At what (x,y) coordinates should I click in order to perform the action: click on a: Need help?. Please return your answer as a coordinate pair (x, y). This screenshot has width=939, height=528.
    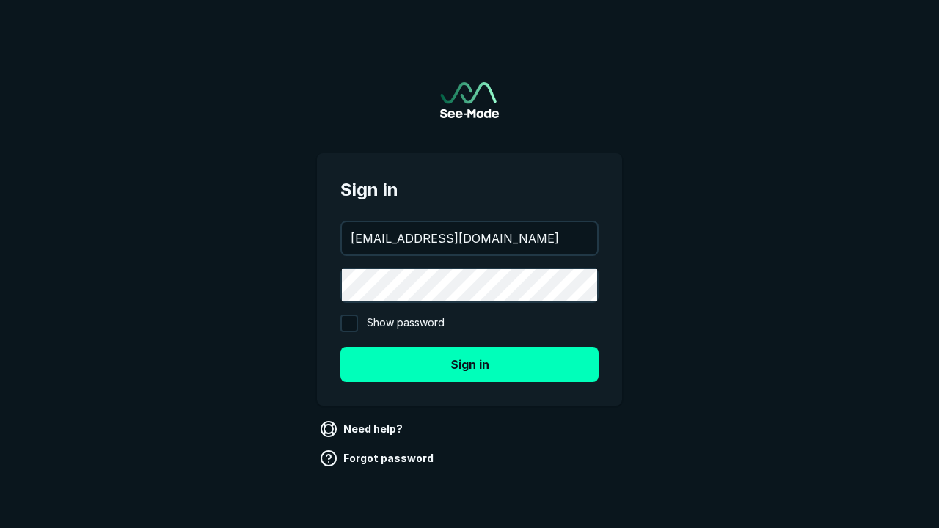
    Looking at the image, I should click on (362, 429).